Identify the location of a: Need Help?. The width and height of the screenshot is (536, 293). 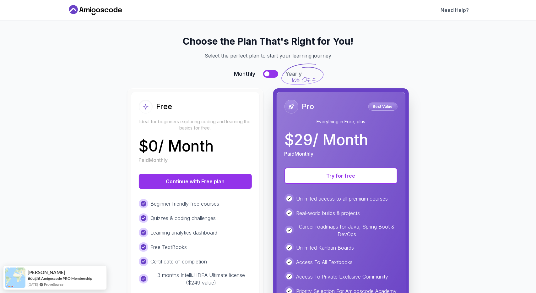
(455, 10).